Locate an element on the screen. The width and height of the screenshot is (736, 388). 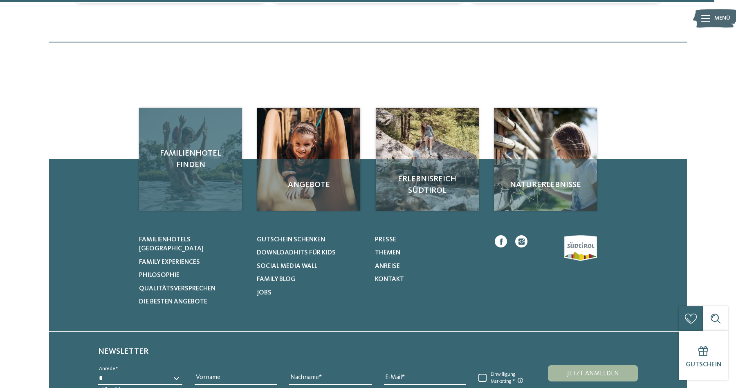
span: Gutschein is located at coordinates (703, 365).